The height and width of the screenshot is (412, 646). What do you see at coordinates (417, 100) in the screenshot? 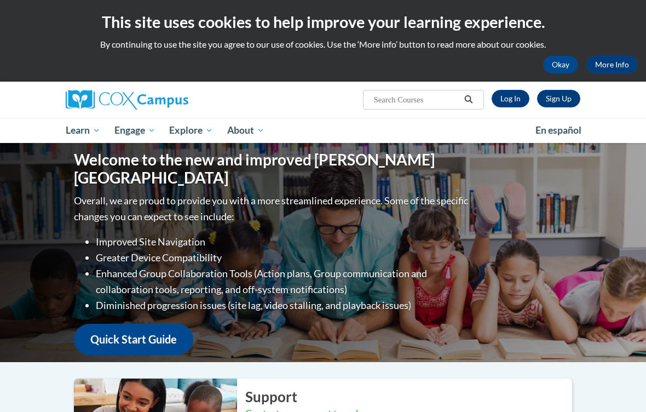
I see `input: Search Courses` at bounding box center [417, 100].